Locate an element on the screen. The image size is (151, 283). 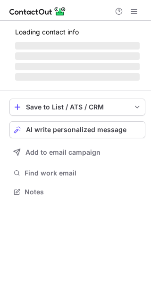
img: ContactOut v5.3.10 is located at coordinates (38, 11).